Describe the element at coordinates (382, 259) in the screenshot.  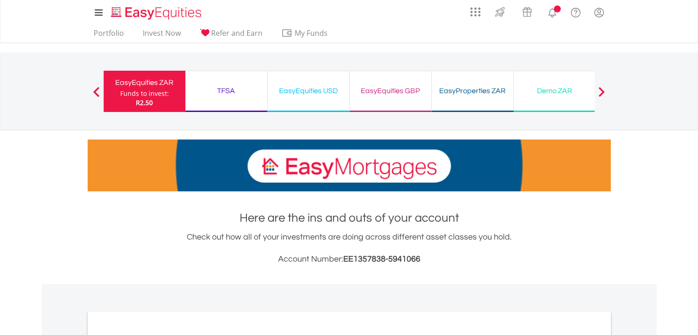
I see `span: EE1357838-5941066` at that location.